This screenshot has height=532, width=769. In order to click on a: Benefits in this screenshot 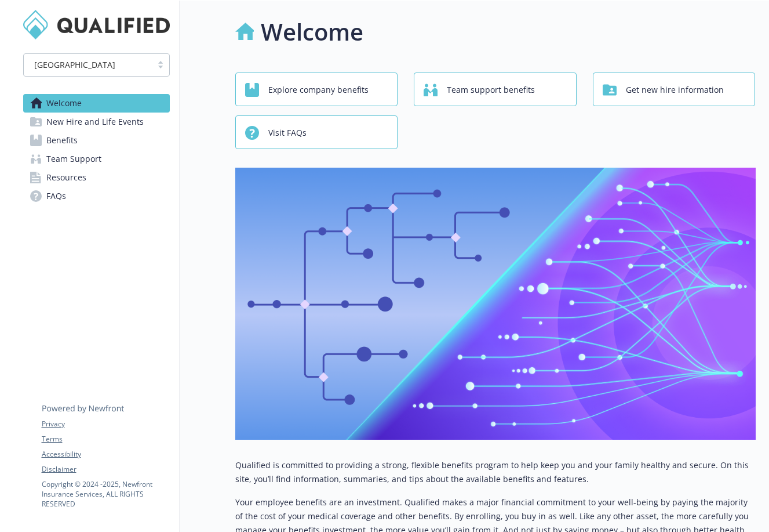, I will do `click(96, 140)`.